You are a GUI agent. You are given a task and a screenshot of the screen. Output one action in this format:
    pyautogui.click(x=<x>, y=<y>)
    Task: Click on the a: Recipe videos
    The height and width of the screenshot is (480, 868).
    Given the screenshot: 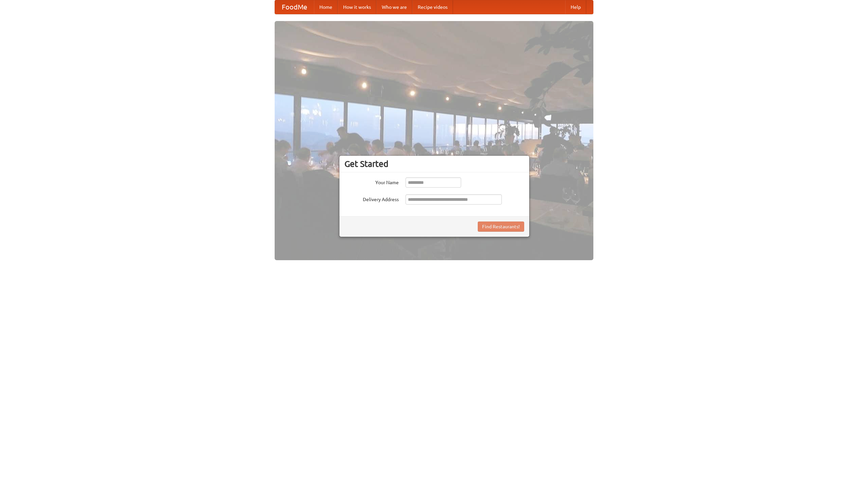 What is the action you would take?
    pyautogui.click(x=432, y=7)
    